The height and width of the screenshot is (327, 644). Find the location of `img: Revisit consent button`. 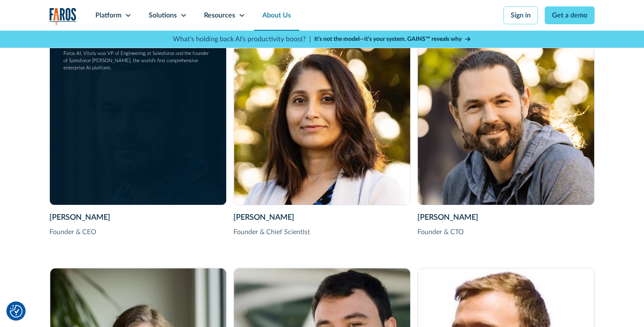

img: Revisit consent button is located at coordinates (16, 311).